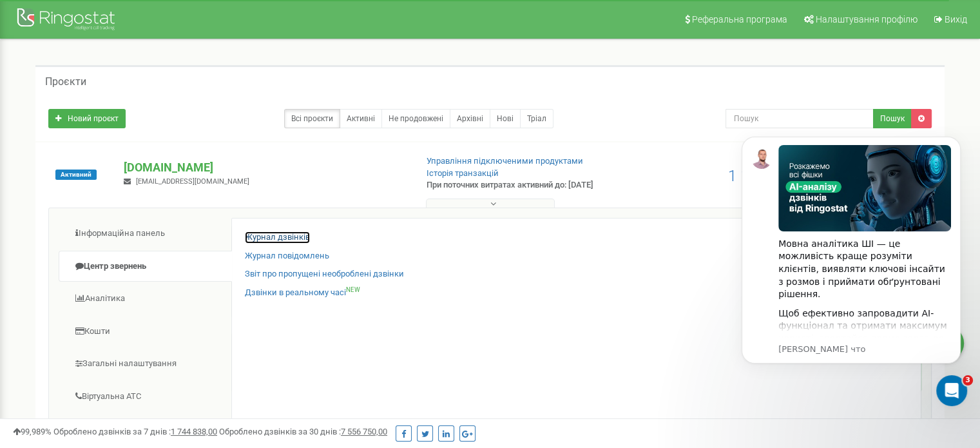 This screenshot has height=448, width=980. What do you see at coordinates (463, 173) in the screenshot?
I see `a: Історія транзакцій` at bounding box center [463, 173].